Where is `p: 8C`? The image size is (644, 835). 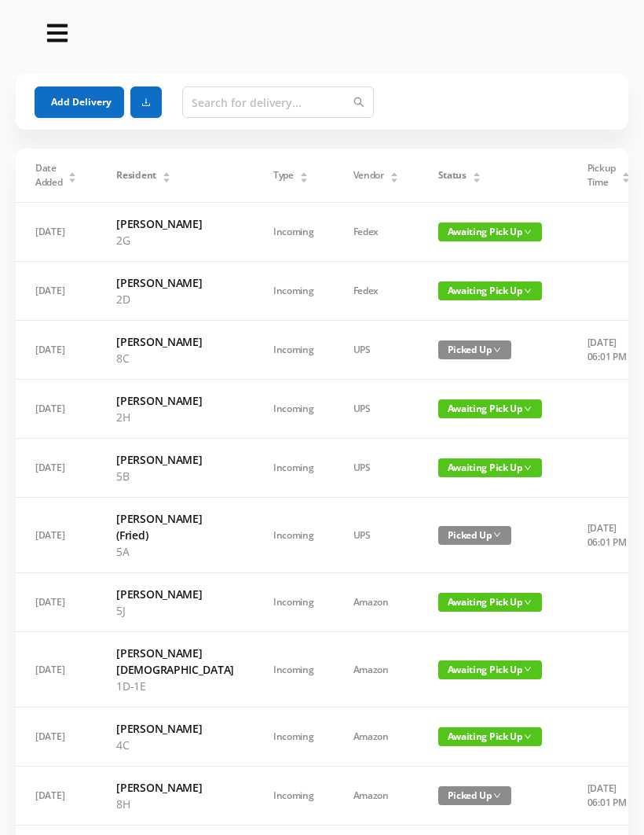
p: 8C is located at coordinates (176, 357).